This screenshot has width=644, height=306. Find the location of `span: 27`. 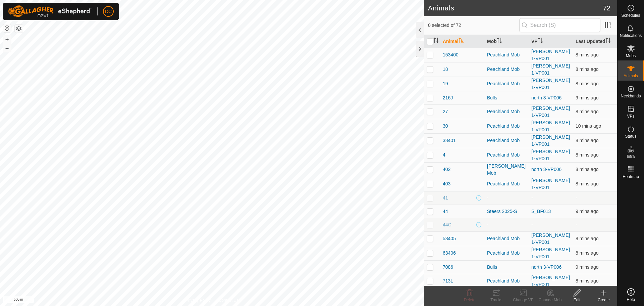

span: 27 is located at coordinates (446, 112).